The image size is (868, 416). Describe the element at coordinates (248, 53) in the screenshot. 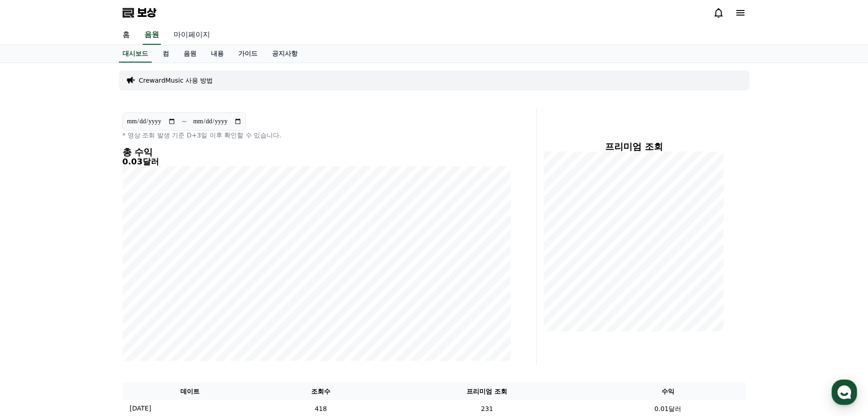

I see `font: 가이드` at that location.